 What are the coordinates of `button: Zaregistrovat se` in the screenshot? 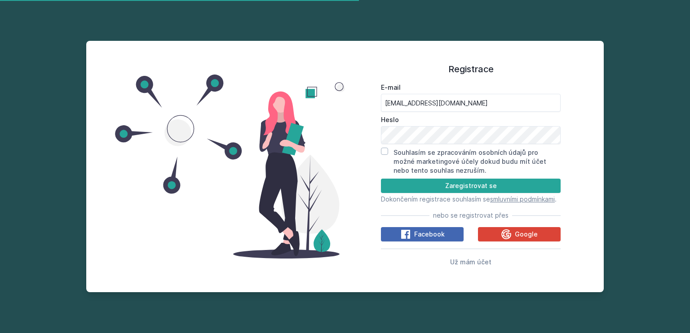 It's located at (471, 186).